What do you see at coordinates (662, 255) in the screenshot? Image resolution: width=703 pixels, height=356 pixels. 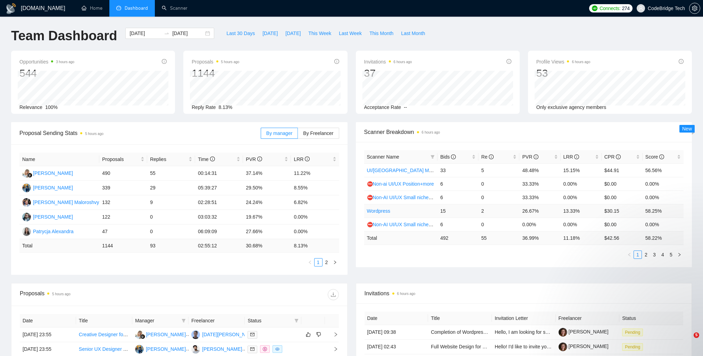 I see `a: 4` at bounding box center [662, 255].